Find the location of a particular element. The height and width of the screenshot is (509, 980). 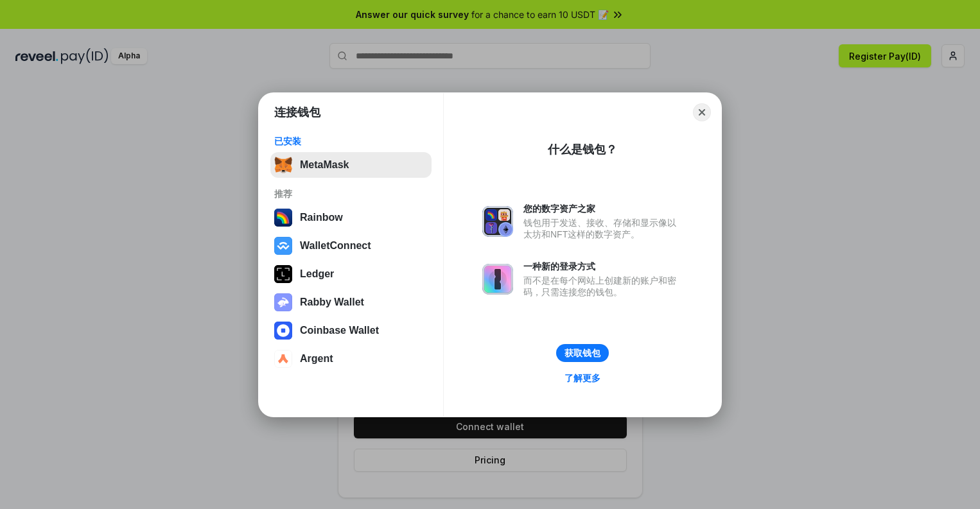

div: Coinbase Wallet is located at coordinates (339, 331).